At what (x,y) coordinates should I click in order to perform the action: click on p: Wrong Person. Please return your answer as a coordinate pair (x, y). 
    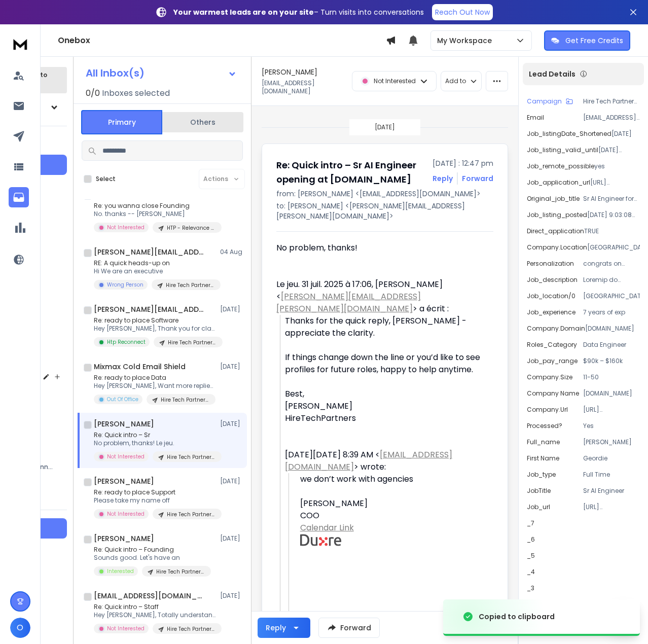
    Looking at the image, I should click on (125, 284).